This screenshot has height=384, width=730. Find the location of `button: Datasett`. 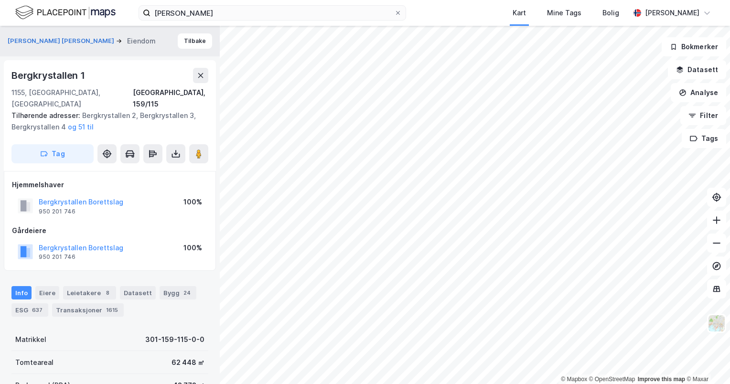

button: Datasett is located at coordinates (697, 70).